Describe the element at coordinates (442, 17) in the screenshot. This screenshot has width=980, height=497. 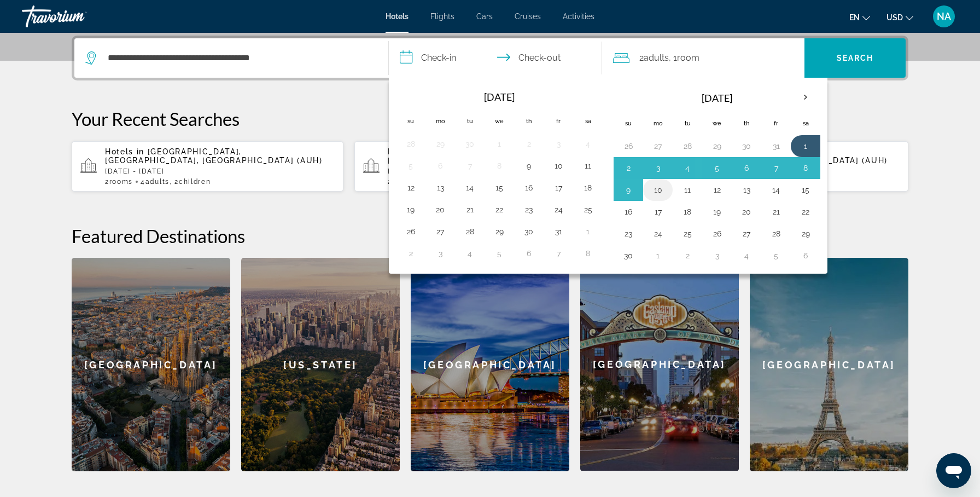
I see `span: Flights` at that location.